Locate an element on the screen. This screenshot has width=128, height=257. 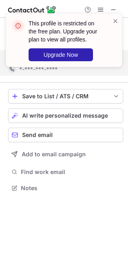
button: Add to email campaign is located at coordinates (66, 154).